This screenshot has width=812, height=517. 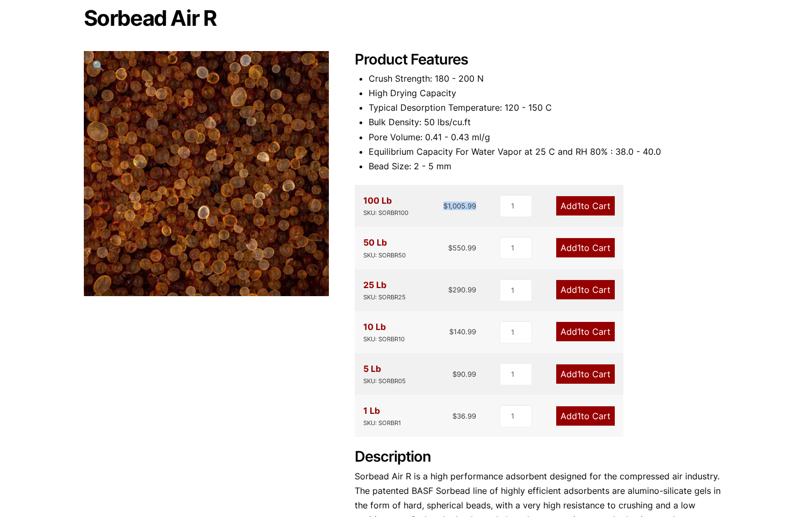 What do you see at coordinates (460, 206) in the screenshot?
I see `bdi: 1,005.99` at bounding box center [460, 206].